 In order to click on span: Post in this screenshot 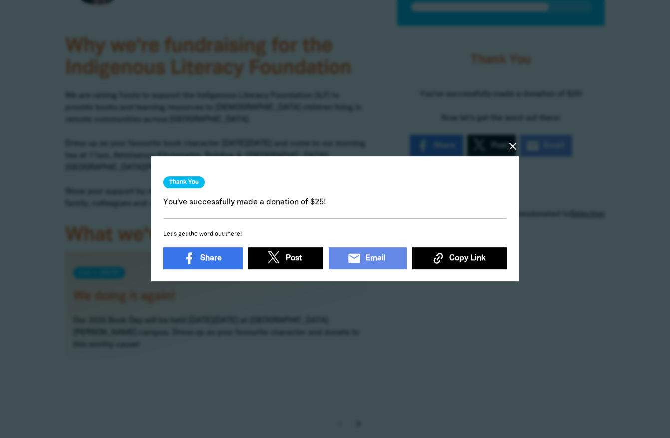, I will do `click(294, 258)`.